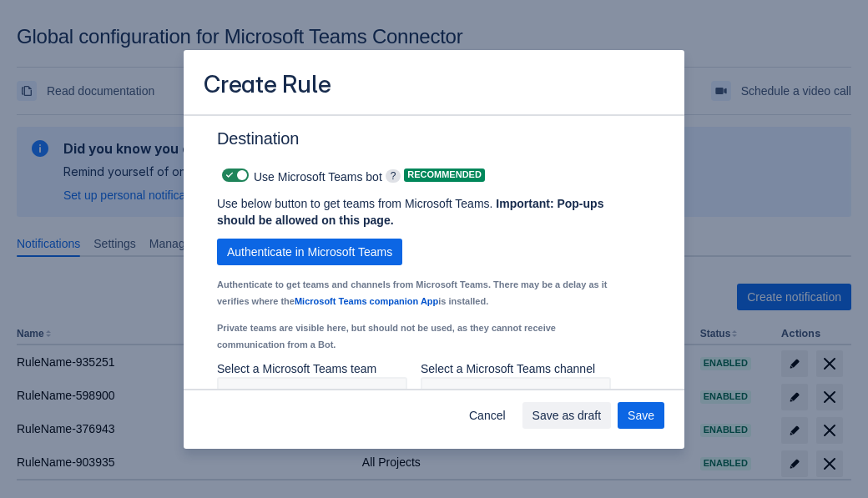  Describe the element at coordinates (310, 252) in the screenshot. I see `button: Authenticate in Microsoft Teams` at that location.